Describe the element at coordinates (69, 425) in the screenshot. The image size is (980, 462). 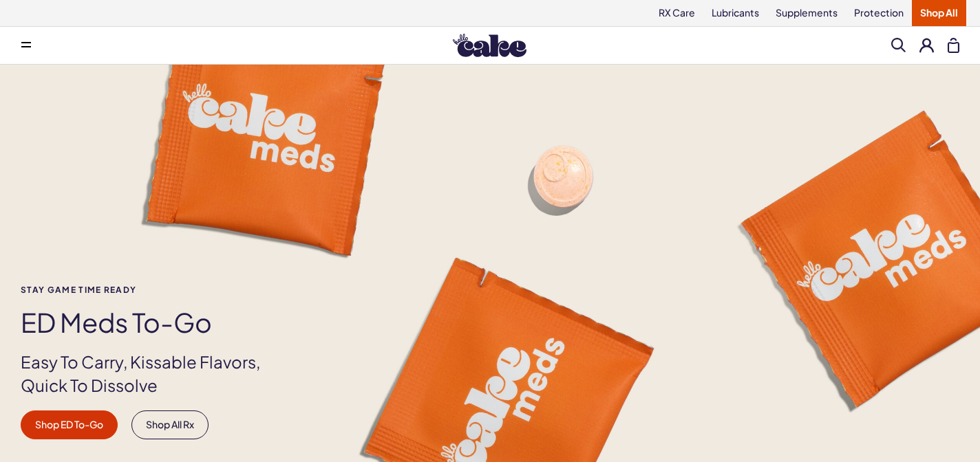
I see `a: Shop ED To-Go` at that location.